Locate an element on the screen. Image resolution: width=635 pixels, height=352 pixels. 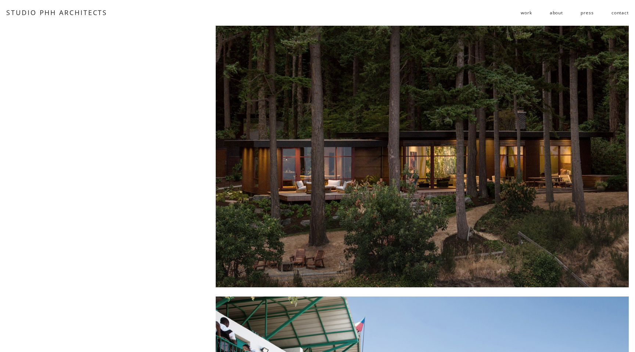
a: folder dropdown is located at coordinates (526, 13).